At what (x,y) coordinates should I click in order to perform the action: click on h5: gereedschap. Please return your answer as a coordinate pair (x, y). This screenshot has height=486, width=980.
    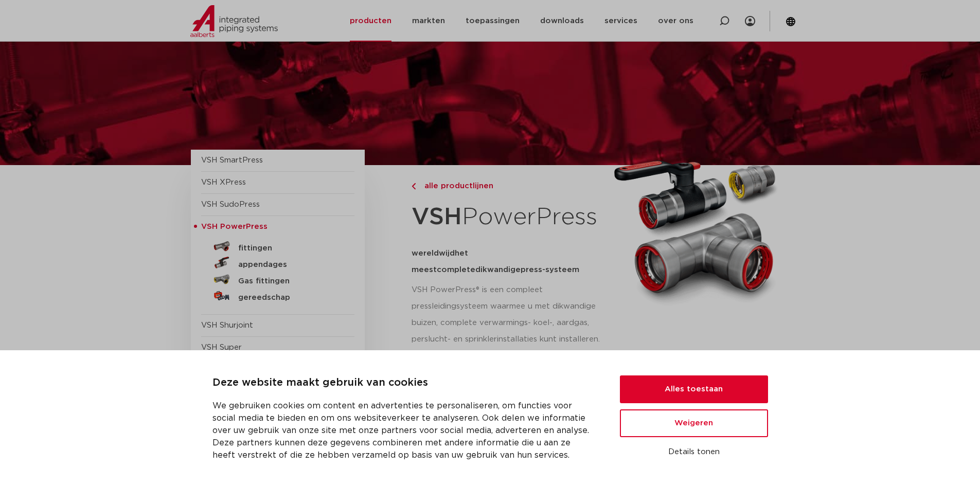
    Looking at the image, I should click on (289, 298).